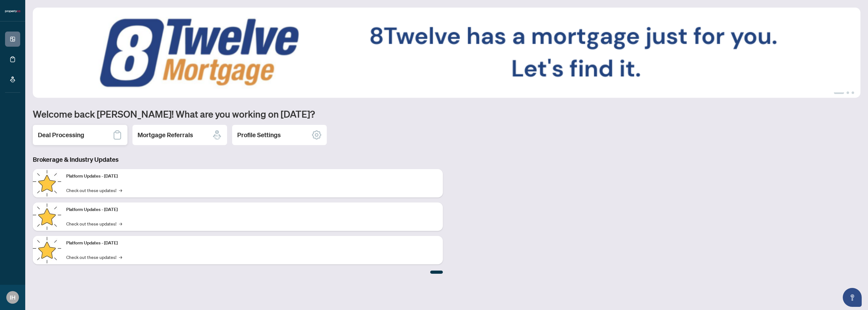 The image size is (868, 310). I want to click on img: Platform Updates - June 23, 2025, so click(47, 250).